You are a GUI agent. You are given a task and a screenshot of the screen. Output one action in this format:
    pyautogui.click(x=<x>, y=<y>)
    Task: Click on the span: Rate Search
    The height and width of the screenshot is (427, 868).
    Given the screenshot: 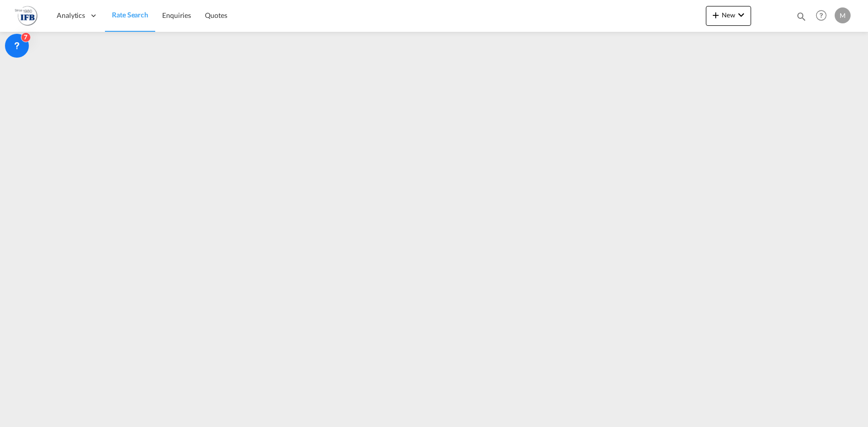 What is the action you would take?
    pyautogui.click(x=130, y=14)
    